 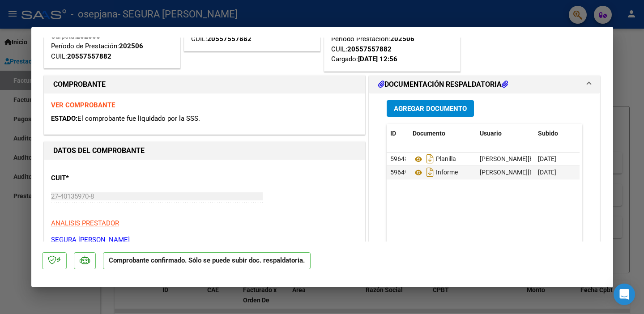 What do you see at coordinates (557, 133) in the screenshot?
I see `datatable-header-cell: Subido` at bounding box center [557, 133].